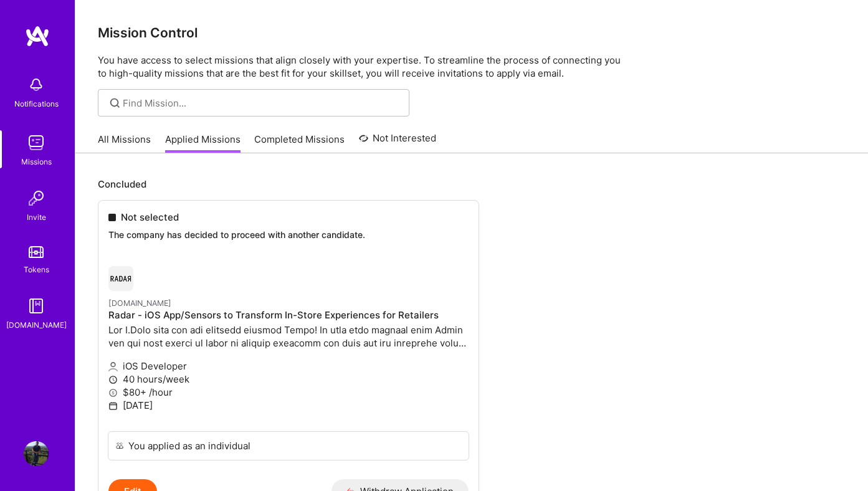  Describe the element at coordinates (288, 336) in the screenshot. I see `p: Lor I.Dolo sita con adi elitsedd eiusmod Tempo! In utla etdo magnaal enim Admin ven qui nost exer...` at that location.